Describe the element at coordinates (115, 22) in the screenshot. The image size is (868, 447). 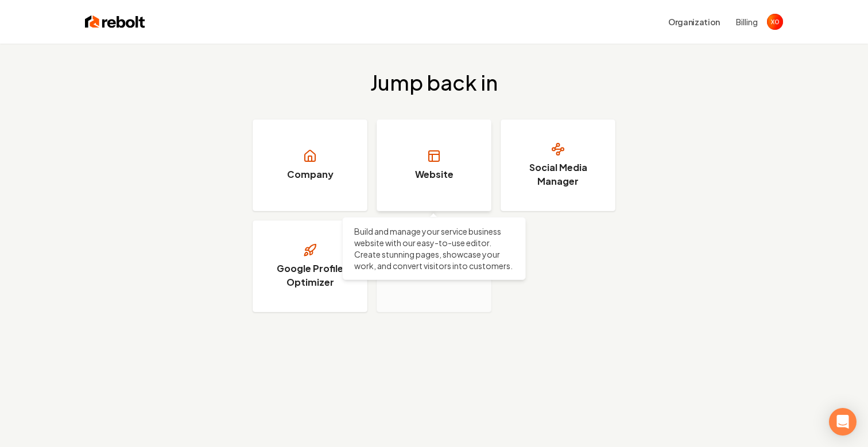
I see `img: Rebolt Logo` at that location.